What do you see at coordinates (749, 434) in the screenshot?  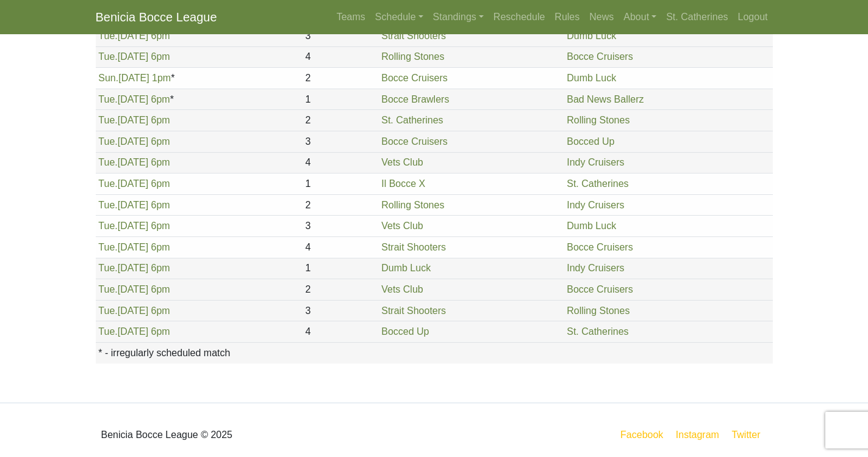 I see `a: Twitter` at bounding box center [749, 434].